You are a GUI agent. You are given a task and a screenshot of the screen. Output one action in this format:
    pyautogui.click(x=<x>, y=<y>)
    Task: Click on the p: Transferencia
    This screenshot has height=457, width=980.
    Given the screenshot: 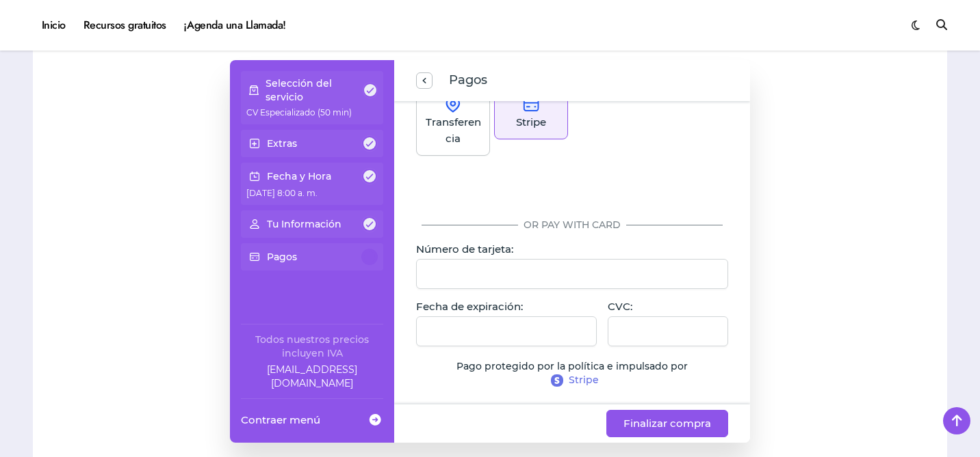 What is the action you would take?
    pyautogui.click(x=453, y=131)
    